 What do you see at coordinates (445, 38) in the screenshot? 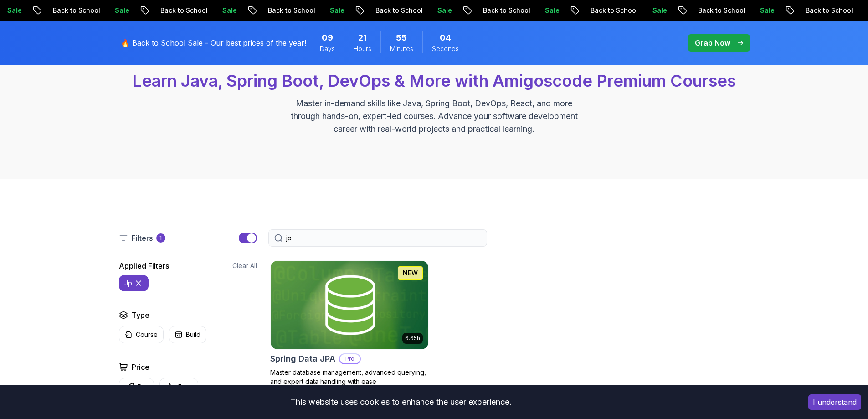
I see `span: 4 Seconds` at bounding box center [445, 38].